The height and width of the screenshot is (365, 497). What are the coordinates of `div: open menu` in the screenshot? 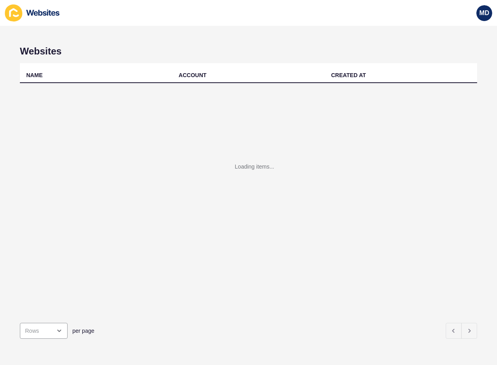 It's located at (44, 331).